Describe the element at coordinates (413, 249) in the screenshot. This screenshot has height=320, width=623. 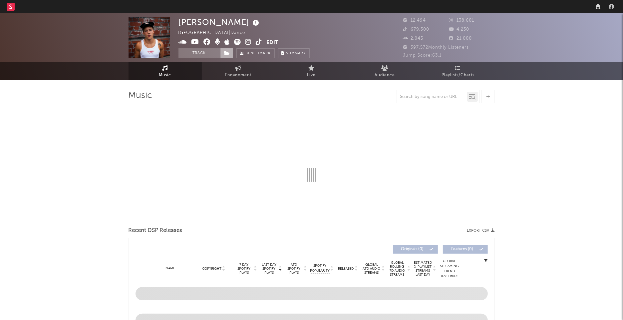
I see `span: Originals ( 0 )` at that location.